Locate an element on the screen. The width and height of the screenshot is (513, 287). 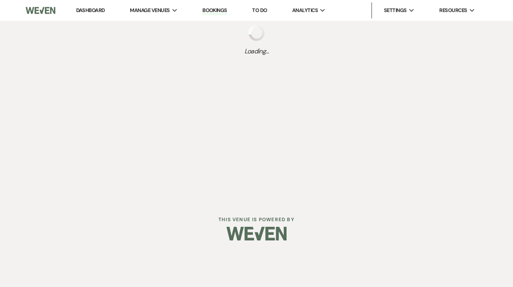
img: loading spinner is located at coordinates (256, 33).